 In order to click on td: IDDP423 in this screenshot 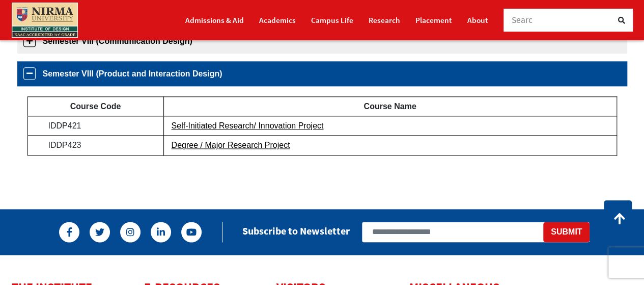, I will do `click(95, 145)`.